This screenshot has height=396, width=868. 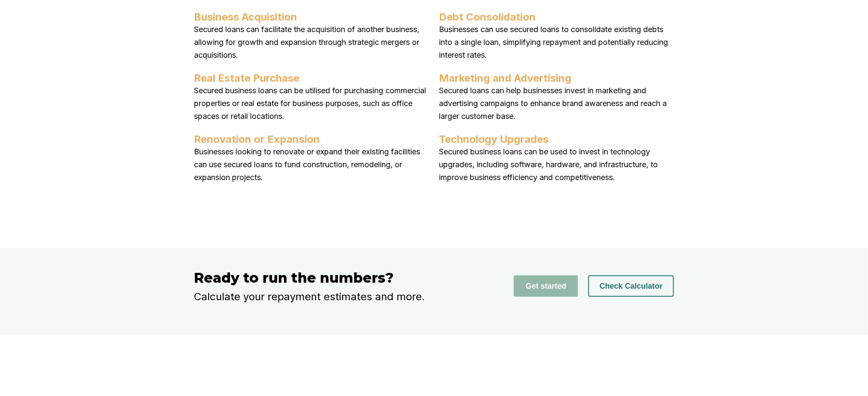 I want to click on h4: Business Acquisition, so click(x=312, y=17).